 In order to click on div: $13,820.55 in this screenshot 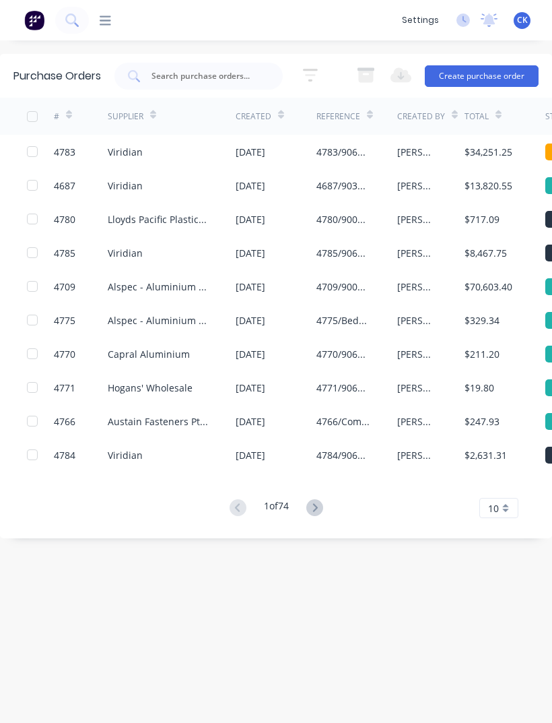, I will do `click(488, 185)`.